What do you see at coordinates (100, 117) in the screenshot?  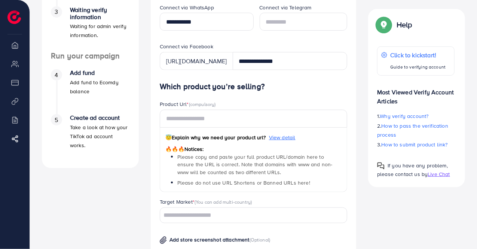 I see `h4: Create ad account` at bounding box center [100, 117].